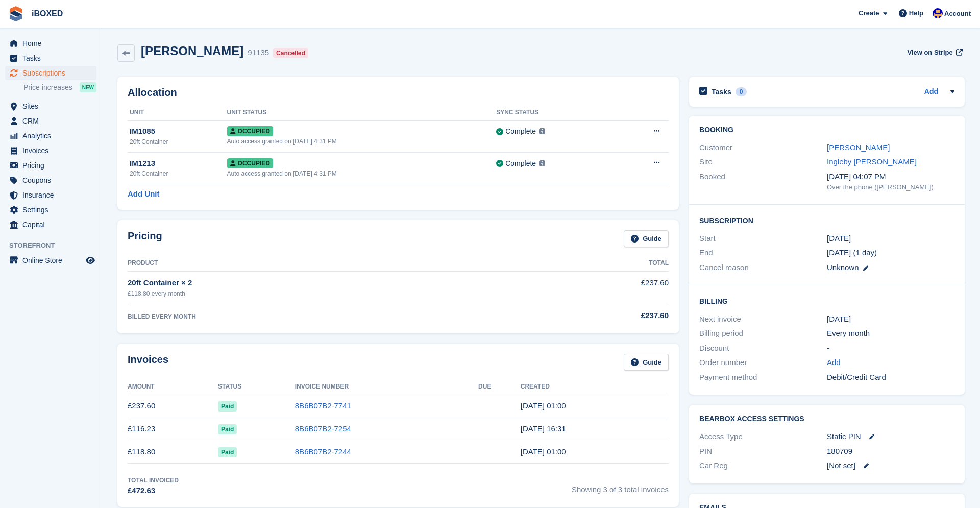  Describe the element at coordinates (53, 210) in the screenshot. I see `span: Settings` at that location.